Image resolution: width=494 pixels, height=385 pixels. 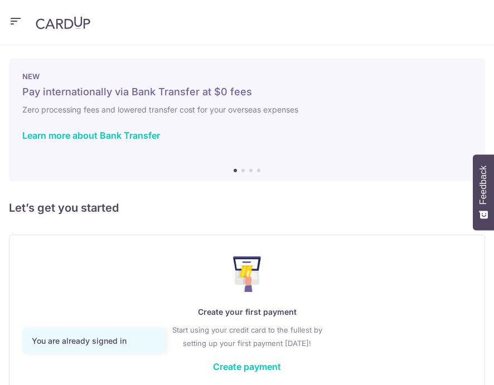 What do you see at coordinates (247, 208) in the screenshot?
I see `h5: Let’s get you started` at bounding box center [247, 208].